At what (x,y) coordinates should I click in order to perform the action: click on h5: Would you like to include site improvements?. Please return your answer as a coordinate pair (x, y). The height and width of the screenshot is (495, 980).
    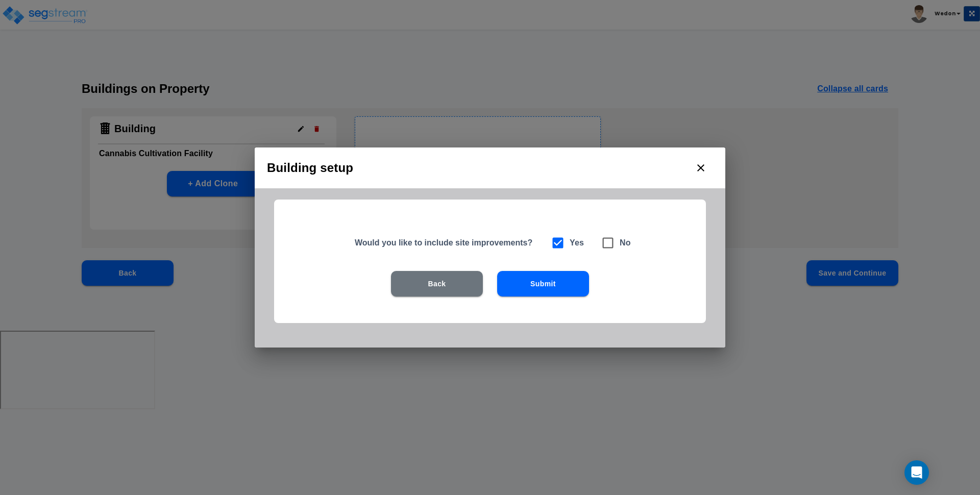
    Looking at the image, I should click on (446, 243).